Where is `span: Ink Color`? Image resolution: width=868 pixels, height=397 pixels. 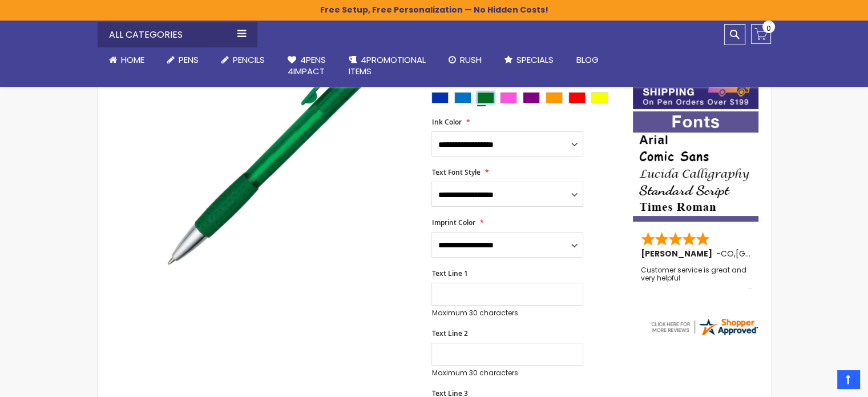 span: Ink Color is located at coordinates (446, 122).